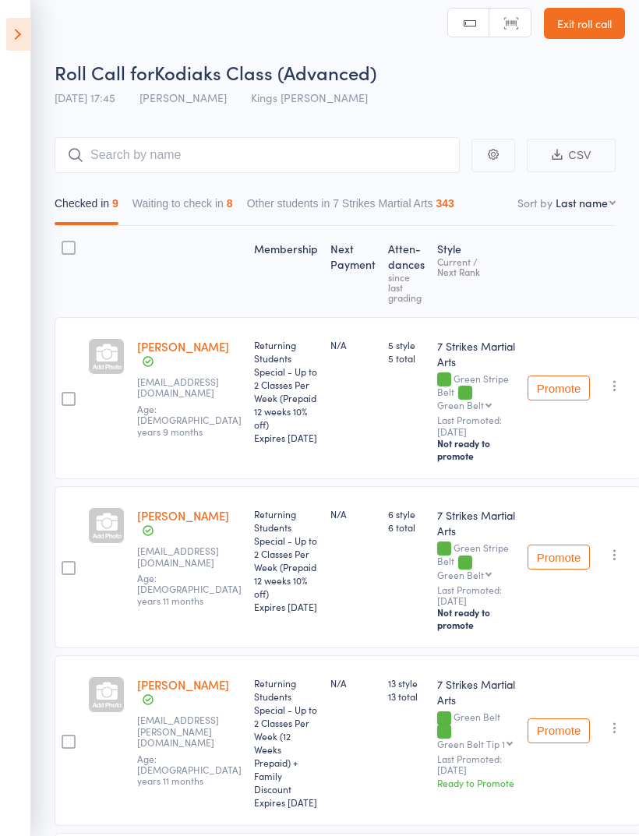  What do you see at coordinates (406, 513) in the screenshot?
I see `span: 6 style` at bounding box center [406, 513].